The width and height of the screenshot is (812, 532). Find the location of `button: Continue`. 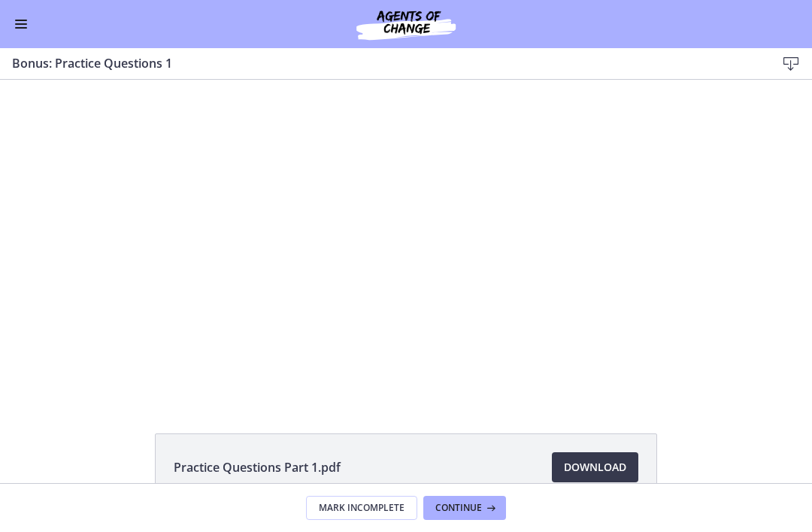

button: Continue is located at coordinates (465, 508).